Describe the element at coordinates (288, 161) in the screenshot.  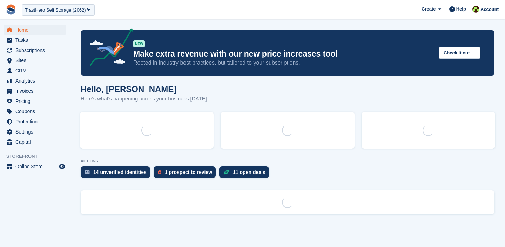
I see `p: ACTIONS` at that location.